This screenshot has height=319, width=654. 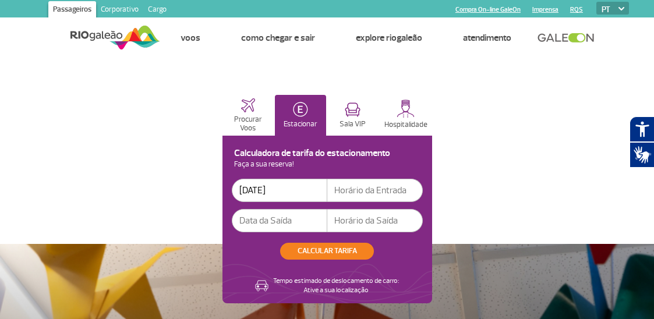 I want to click on img: hospitality.svg, so click(x=405, y=108).